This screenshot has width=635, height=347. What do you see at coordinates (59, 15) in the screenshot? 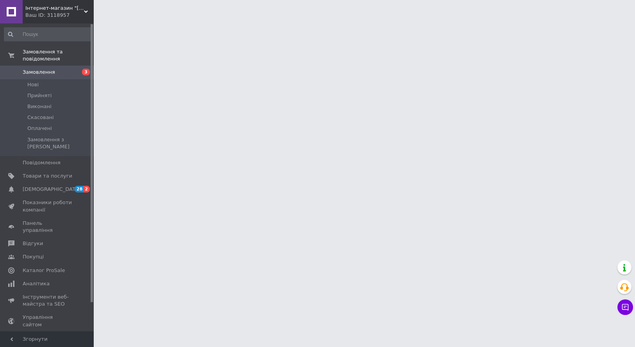
I see `div: Ваш ID: 3118957` at bounding box center [59, 15].